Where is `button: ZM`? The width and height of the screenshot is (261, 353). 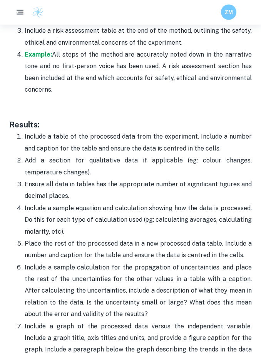 button: ZM is located at coordinates (228, 12).